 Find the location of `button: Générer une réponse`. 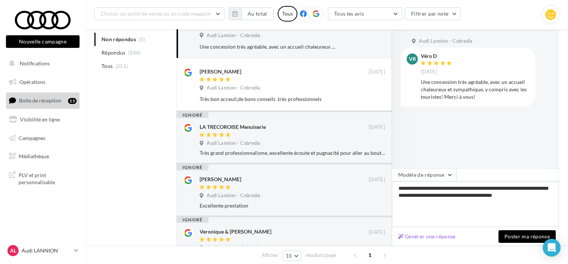

button: Générer une réponse is located at coordinates (427, 237).